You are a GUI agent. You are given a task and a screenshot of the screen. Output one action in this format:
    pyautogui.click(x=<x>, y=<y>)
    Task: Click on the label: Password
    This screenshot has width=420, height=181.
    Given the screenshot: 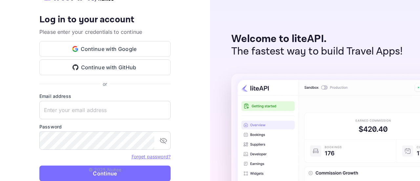 What is the action you would take?
    pyautogui.click(x=105, y=126)
    